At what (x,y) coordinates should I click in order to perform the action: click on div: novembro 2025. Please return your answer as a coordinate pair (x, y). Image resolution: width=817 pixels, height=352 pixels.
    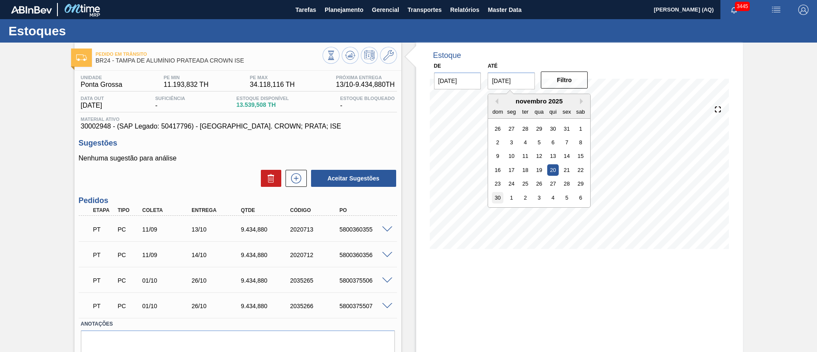
    Looking at the image, I should click on (539, 101).